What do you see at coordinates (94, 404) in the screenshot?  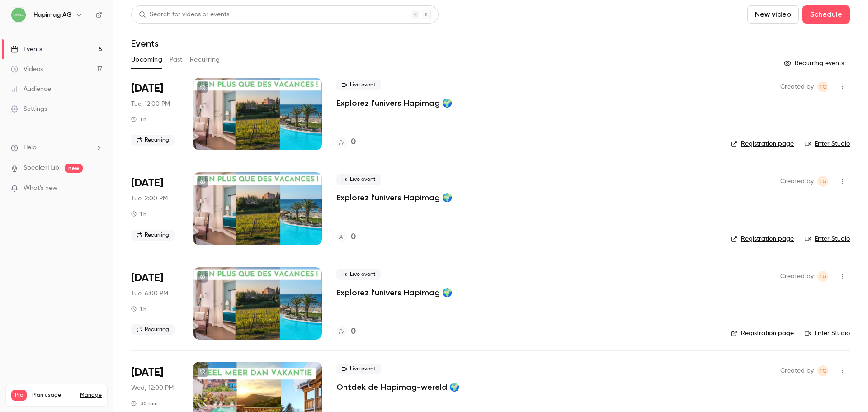 I see `p: / 90` at bounding box center [94, 404].